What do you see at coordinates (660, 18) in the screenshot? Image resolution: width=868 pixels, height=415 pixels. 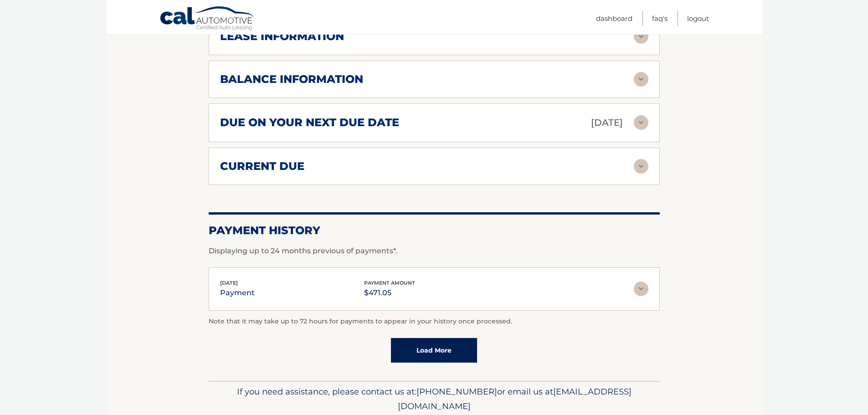 I see `a: FAQ's` at bounding box center [660, 18].